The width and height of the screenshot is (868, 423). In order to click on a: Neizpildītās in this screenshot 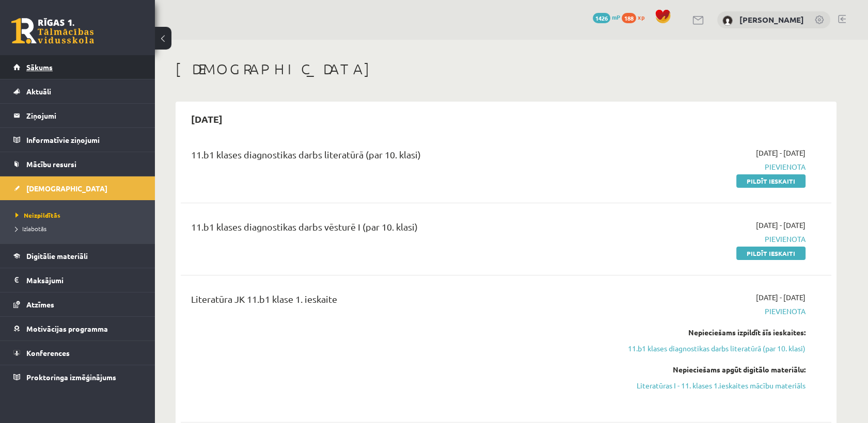, I will do `click(80, 215)`.